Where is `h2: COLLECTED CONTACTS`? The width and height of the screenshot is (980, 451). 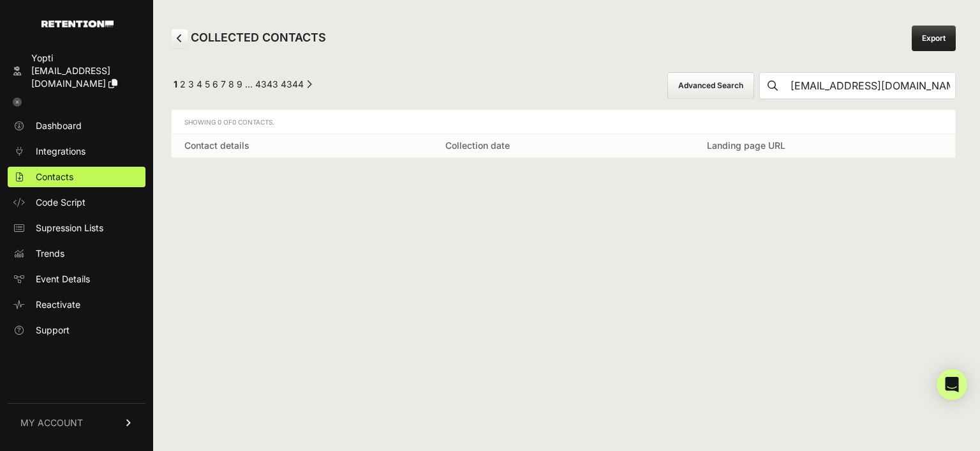
h2: COLLECTED CONTACTS is located at coordinates (248, 38).